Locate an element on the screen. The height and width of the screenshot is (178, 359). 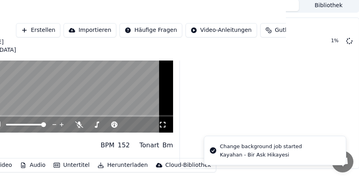
button: Importieren is located at coordinates (90, 30).